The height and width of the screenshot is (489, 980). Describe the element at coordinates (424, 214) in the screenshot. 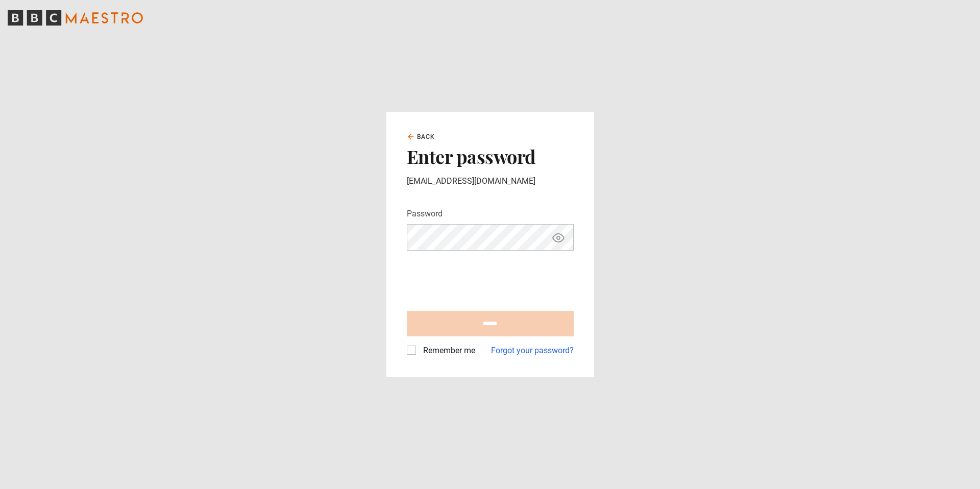

I see `label: Password` at that location.